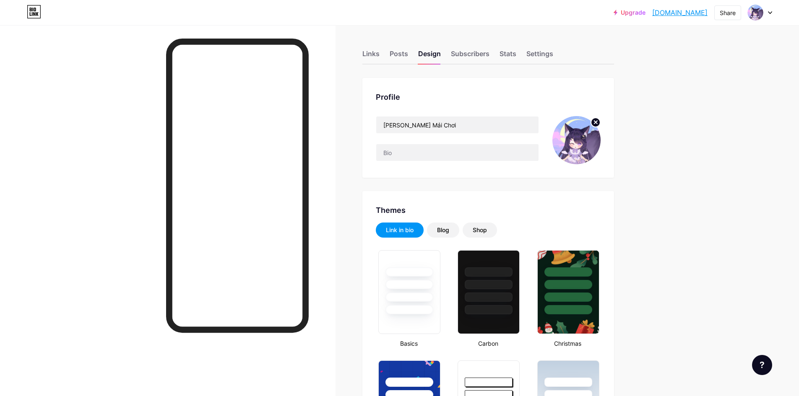 The width and height of the screenshot is (799, 396). I want to click on div: Shop, so click(480, 230).